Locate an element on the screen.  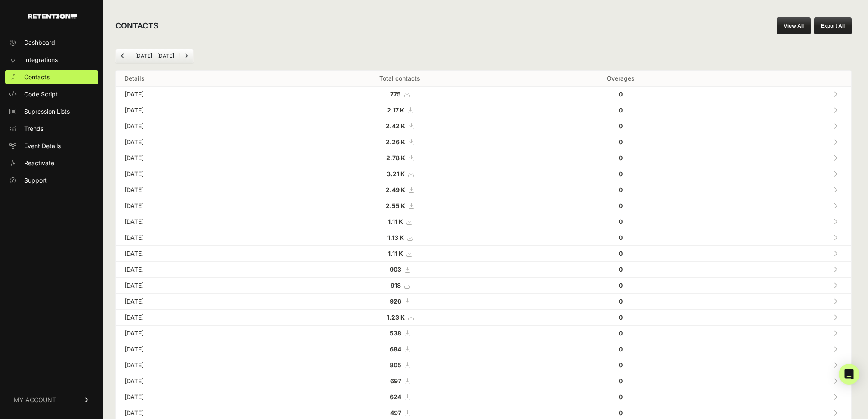
a: Trends is located at coordinates (51, 129).